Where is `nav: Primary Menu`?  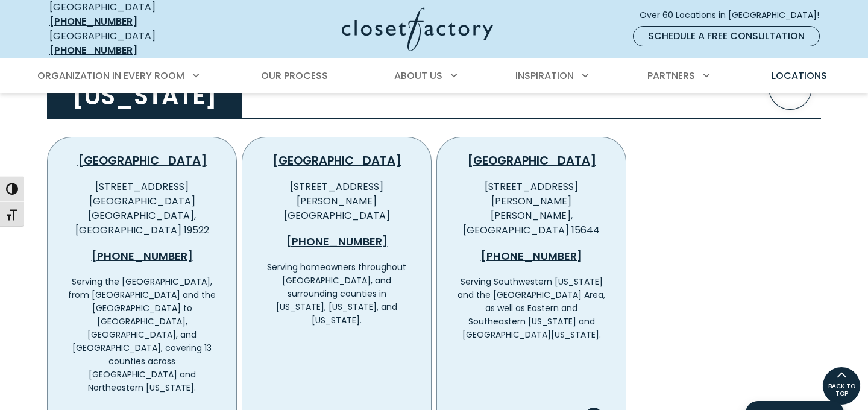
nav: Primary Menu is located at coordinates (434, 76).